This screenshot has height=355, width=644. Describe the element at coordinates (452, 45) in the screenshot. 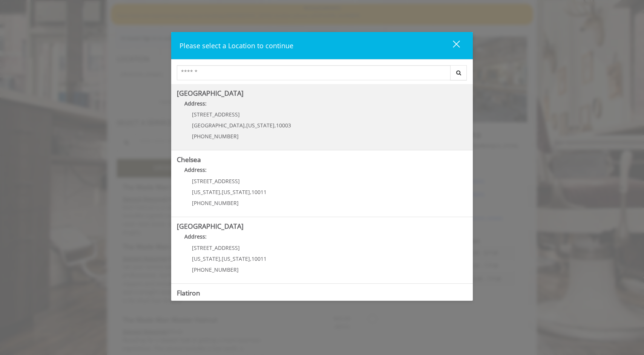

I see `button: close dialog` at that location.